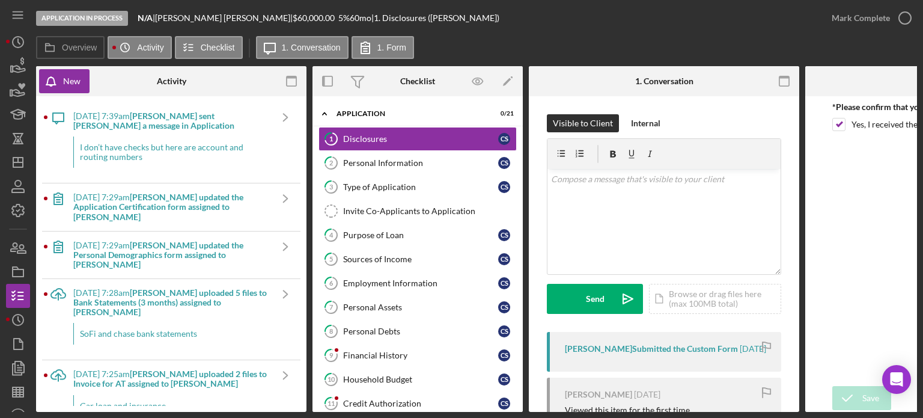  I want to click on div: Send, so click(595, 299).